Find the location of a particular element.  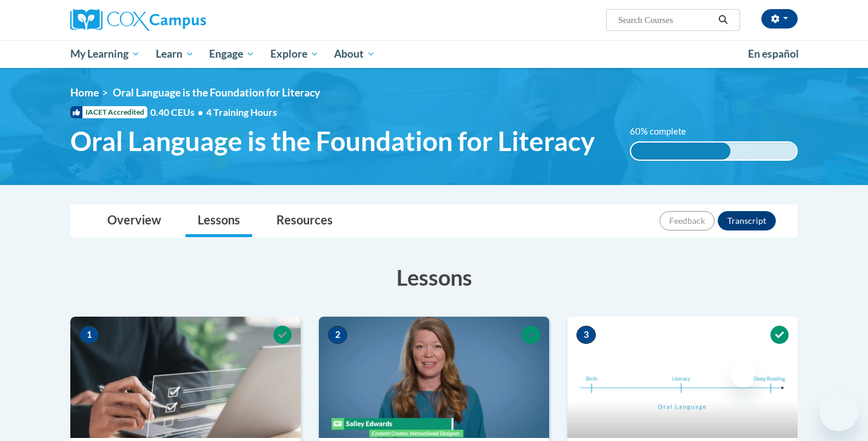

a: Resources is located at coordinates (304, 221).